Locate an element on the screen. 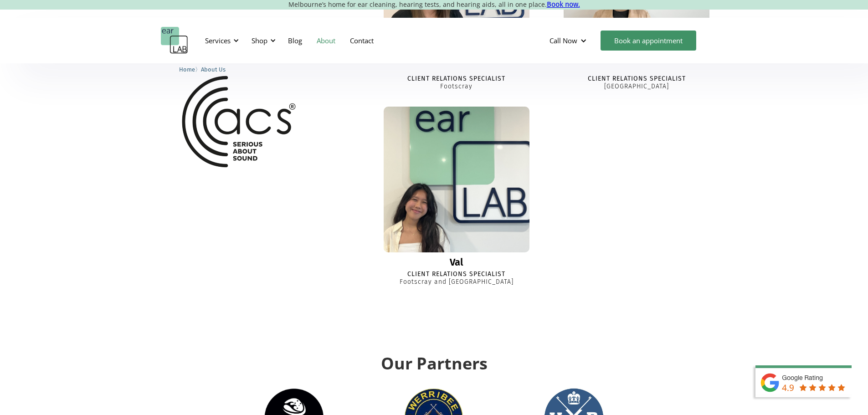 Image resolution: width=868 pixels, height=415 pixels. a: About Us is located at coordinates (214, 69).